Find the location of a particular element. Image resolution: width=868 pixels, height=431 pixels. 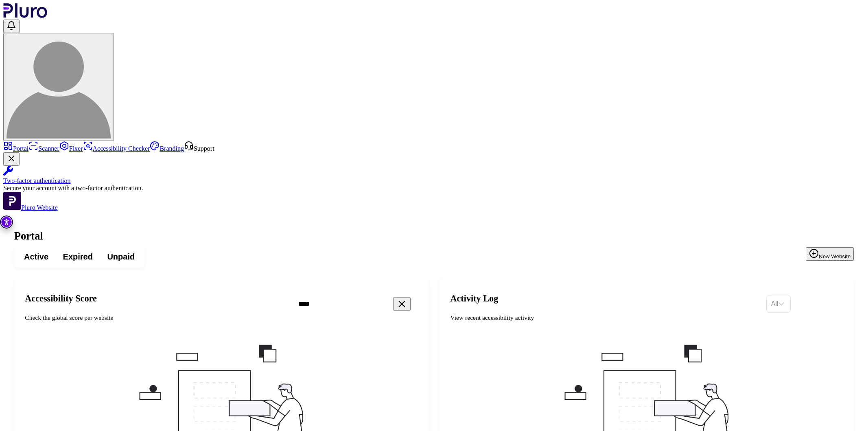

input: Search is located at coordinates (369, 304).